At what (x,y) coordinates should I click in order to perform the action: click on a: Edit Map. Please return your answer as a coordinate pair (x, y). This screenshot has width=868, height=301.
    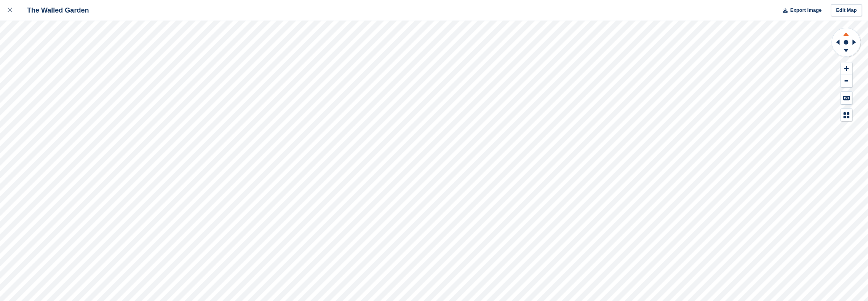
    Looking at the image, I should click on (847, 11).